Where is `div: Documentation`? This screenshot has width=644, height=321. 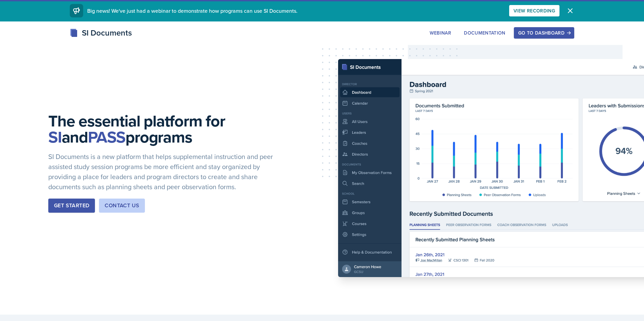
div: Documentation is located at coordinates (484, 33).